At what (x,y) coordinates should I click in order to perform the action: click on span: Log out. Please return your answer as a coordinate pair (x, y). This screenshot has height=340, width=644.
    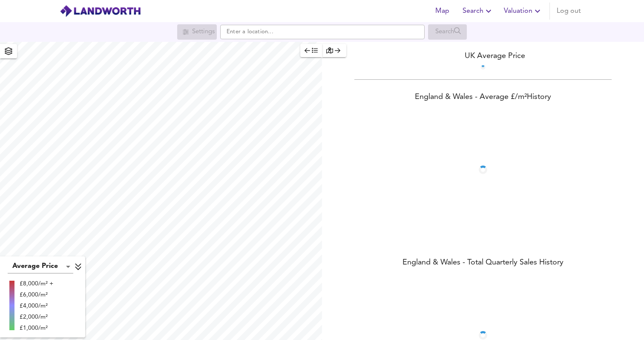
    Looking at the image, I should click on (568, 11).